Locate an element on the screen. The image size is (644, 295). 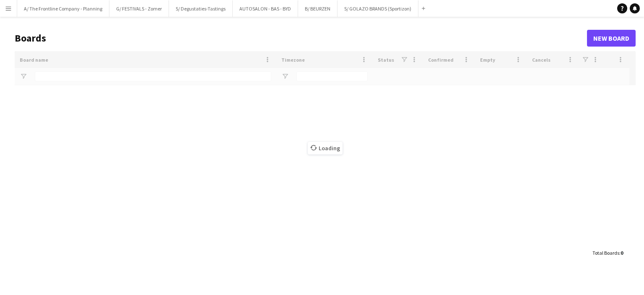
button: AUTOSALON - BAS - BYD is located at coordinates (265, 8).